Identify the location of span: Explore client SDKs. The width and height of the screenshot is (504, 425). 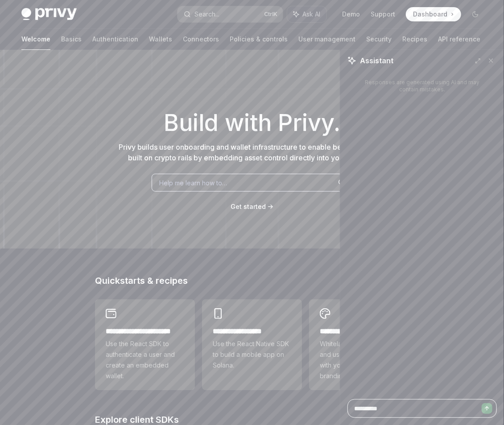
(137, 420).